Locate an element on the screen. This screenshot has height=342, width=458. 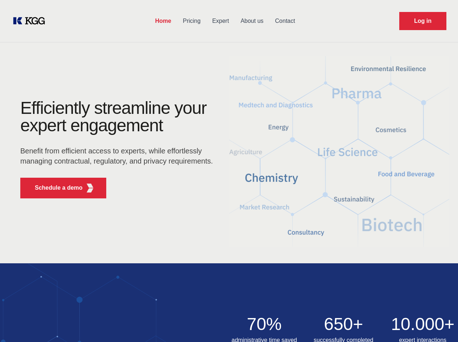
a: About us is located at coordinates (252, 21).